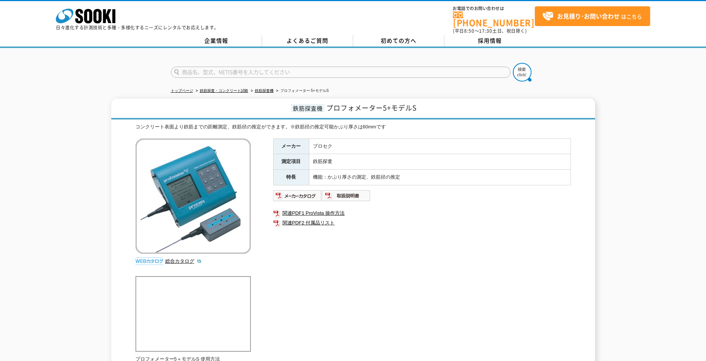 The height and width of the screenshot is (361, 706). What do you see at coordinates (353, 127) in the screenshot?
I see `div: コンクリート表面より鉄筋までの距離測定、鉄筋径の推定ができます。※鉄筋径の推定可能かぶり厚さは60mmです` at bounding box center [353, 127].